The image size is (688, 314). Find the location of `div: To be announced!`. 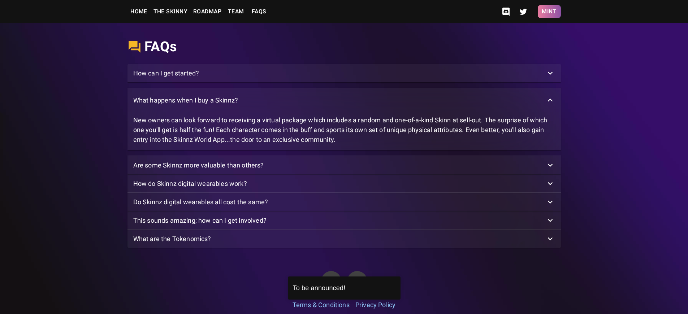

div: To be announced! is located at coordinates (344, 288).